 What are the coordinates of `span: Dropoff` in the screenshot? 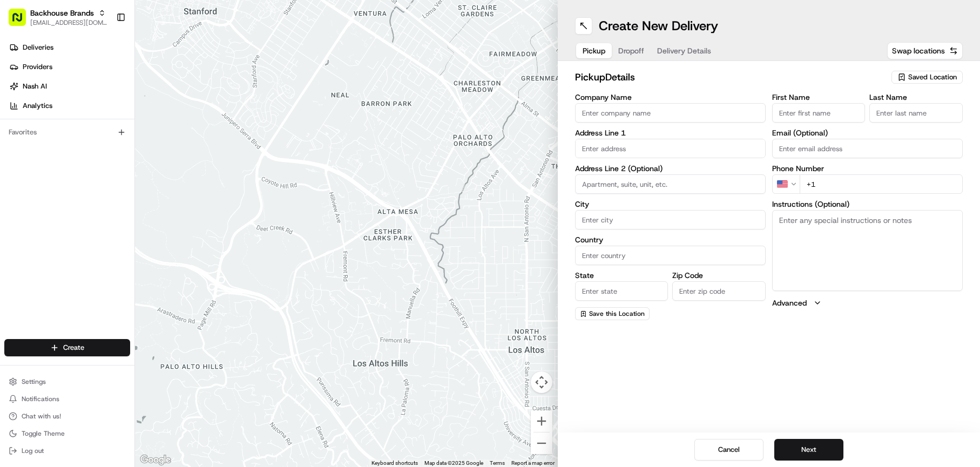 It's located at (631, 51).